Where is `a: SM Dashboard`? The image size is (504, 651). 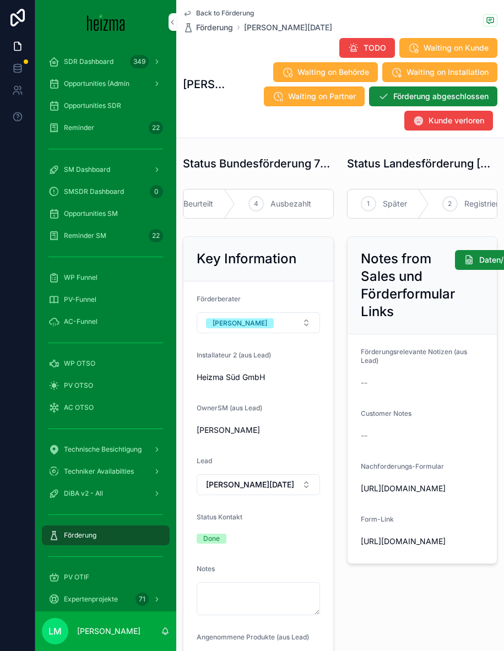 a: SM Dashboard is located at coordinates (106, 170).